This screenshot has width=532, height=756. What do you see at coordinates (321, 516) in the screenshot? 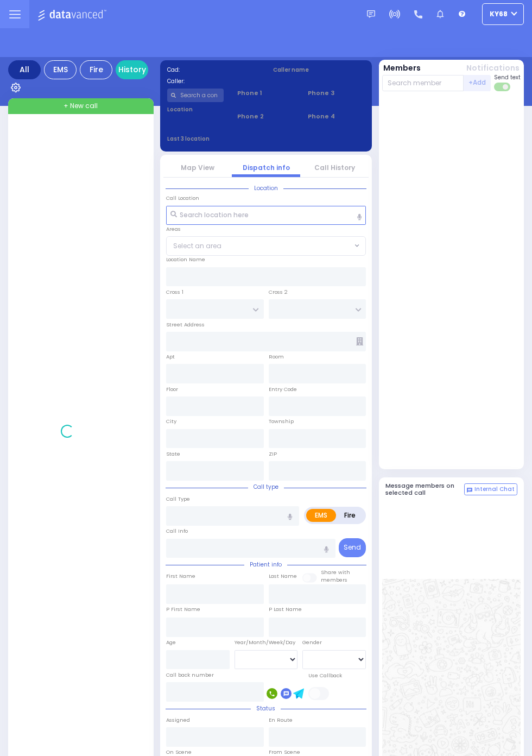
I see `label: EMS` at bounding box center [321, 516].